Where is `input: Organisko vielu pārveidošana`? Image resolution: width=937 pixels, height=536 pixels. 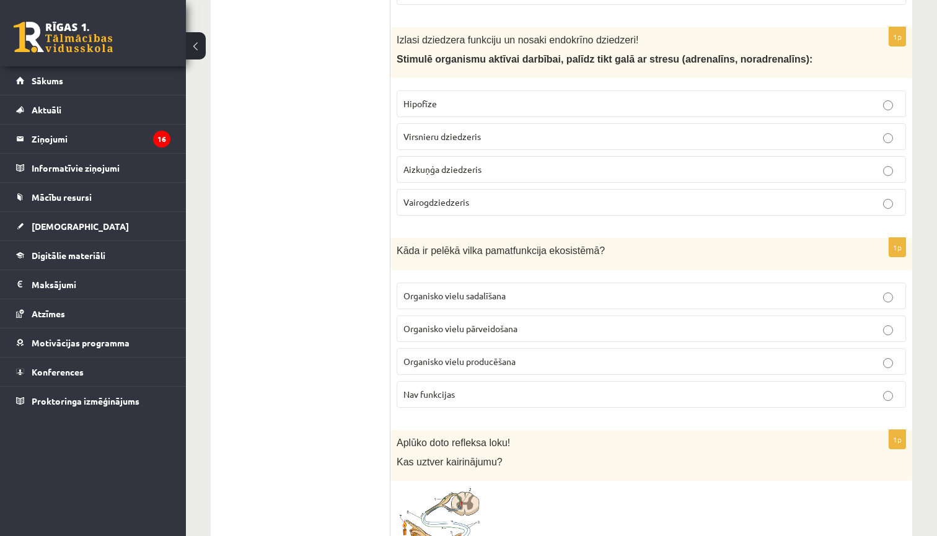
input: Organisko vielu pārveidošana is located at coordinates (888, 330).